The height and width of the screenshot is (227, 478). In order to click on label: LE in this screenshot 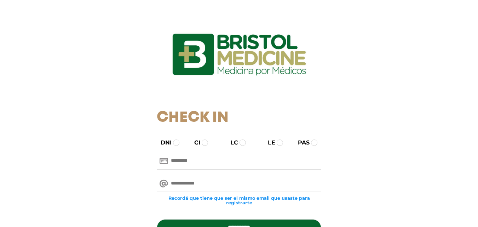, I will do `click(268, 143)`.